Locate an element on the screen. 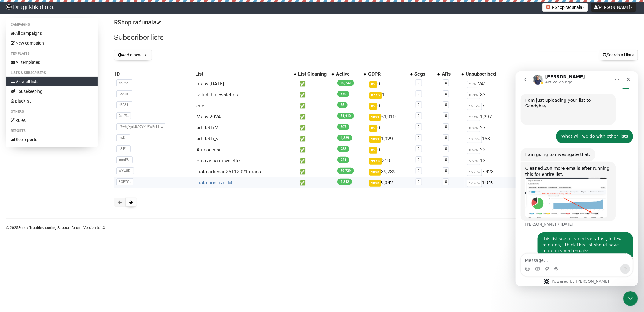  button: Add a new list is located at coordinates (133, 55).